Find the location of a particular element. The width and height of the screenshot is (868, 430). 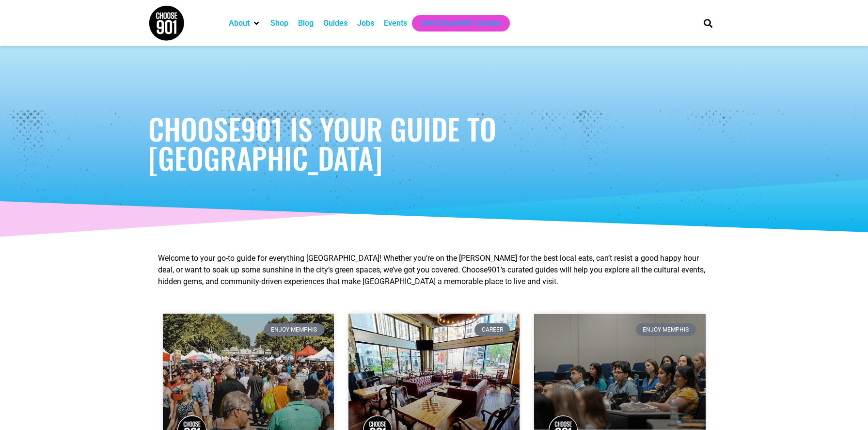

a: Shop is located at coordinates (279, 24).